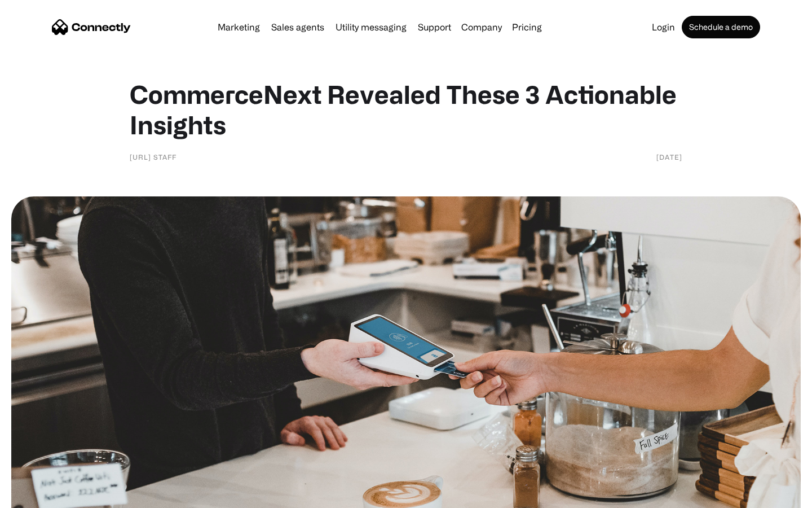  I want to click on a: Schedule a demo, so click(720, 27).